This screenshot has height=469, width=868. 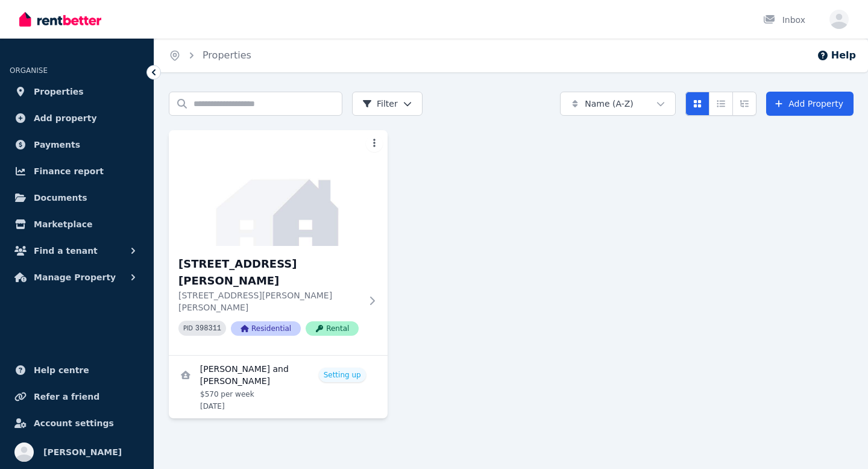 I want to click on button: Help, so click(x=836, y=55).